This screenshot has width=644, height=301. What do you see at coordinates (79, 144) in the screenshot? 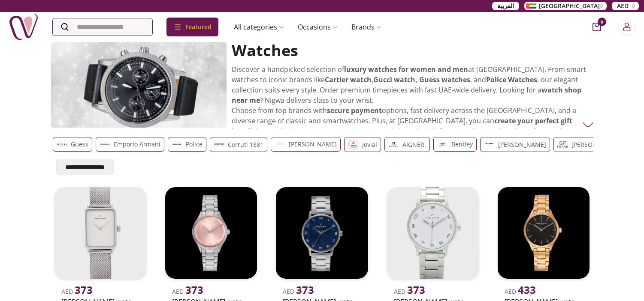
I see `p: Guess` at bounding box center [79, 144].